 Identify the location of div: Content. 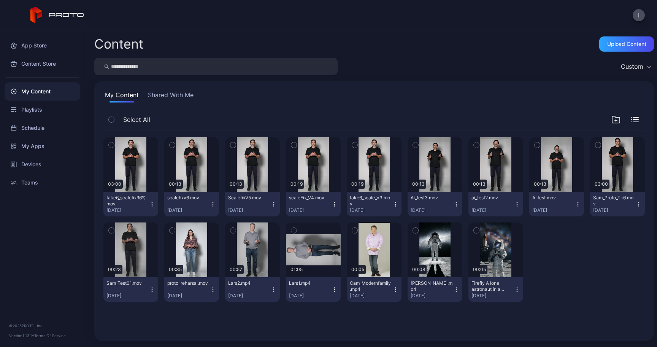
(119, 44).